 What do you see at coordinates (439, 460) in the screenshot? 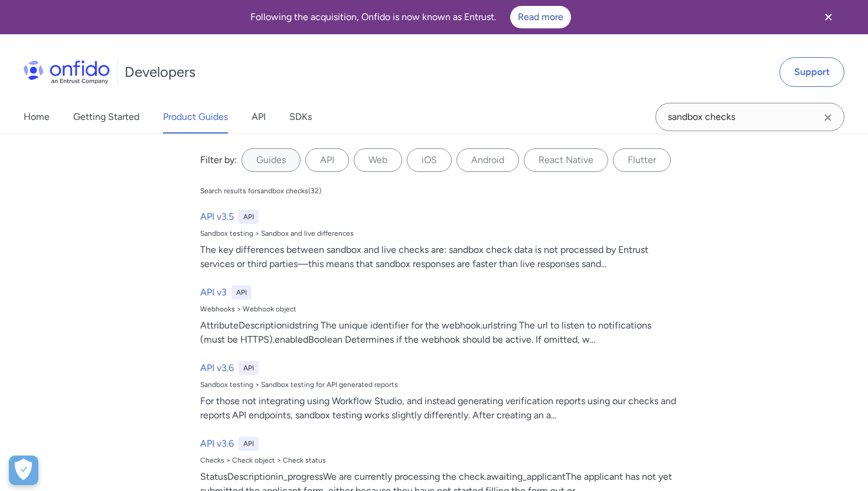
I see `div: Checks > Check object > Check status` at bounding box center [439, 460].